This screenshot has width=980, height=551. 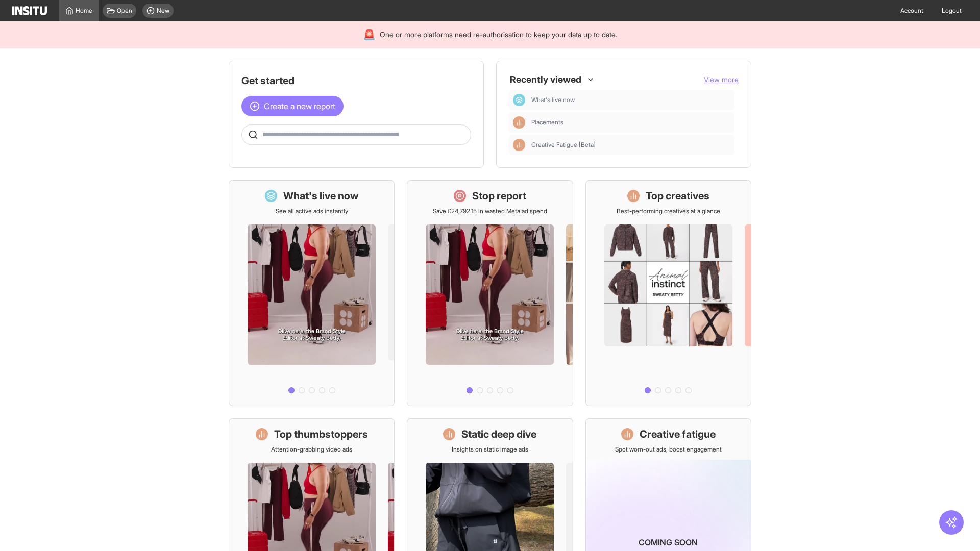 I want to click on h1: Get started, so click(x=356, y=80).